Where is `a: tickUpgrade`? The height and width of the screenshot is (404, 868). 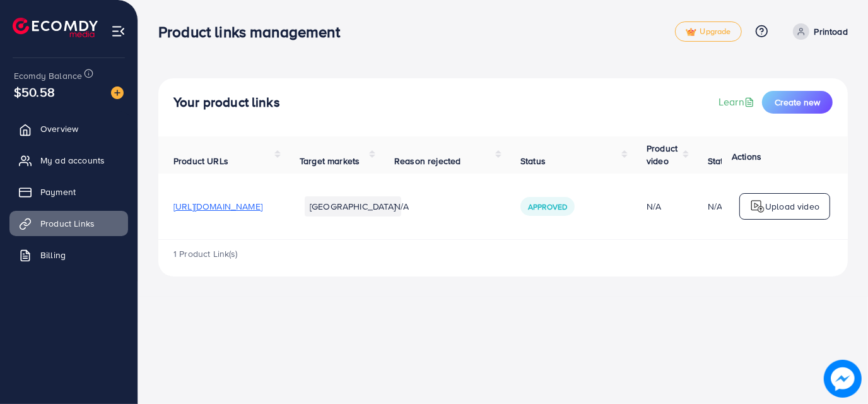 a: tickUpgrade is located at coordinates (708, 32).